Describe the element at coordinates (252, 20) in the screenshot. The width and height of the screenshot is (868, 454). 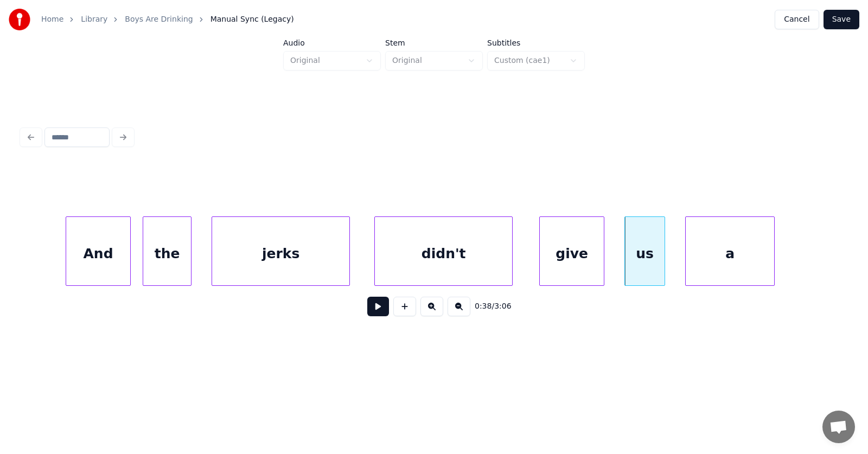
I see `span: Manual Sync (Legacy)` at that location.